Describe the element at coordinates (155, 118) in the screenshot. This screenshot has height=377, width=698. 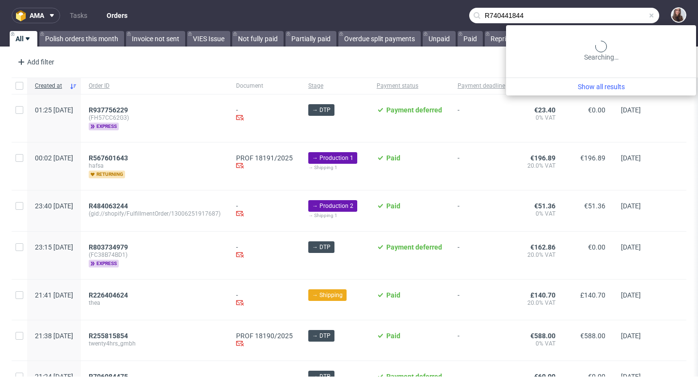
I see `span: (FH57CC62G3)` at that location.